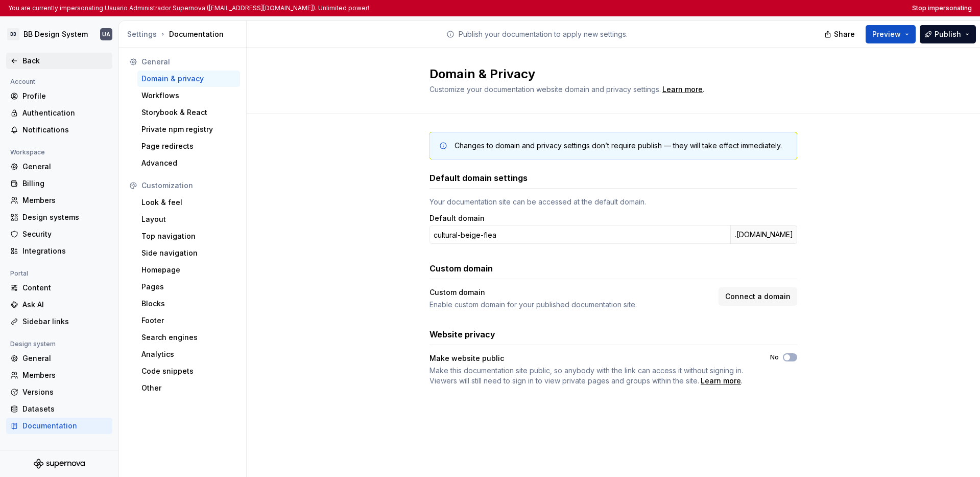 The width and height of the screenshot is (980, 477). Describe the element at coordinates (461, 268) in the screenshot. I see `h3: Custom domain` at that location.